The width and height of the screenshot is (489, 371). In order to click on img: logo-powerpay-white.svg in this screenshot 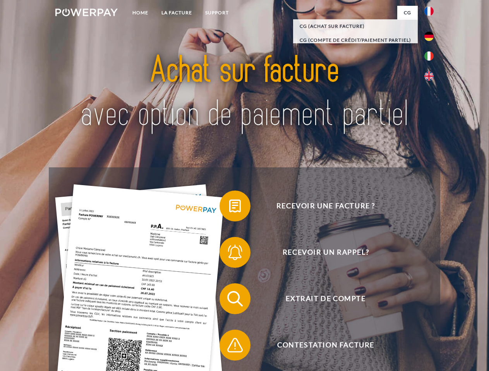, I will do `click(86, 12)`.